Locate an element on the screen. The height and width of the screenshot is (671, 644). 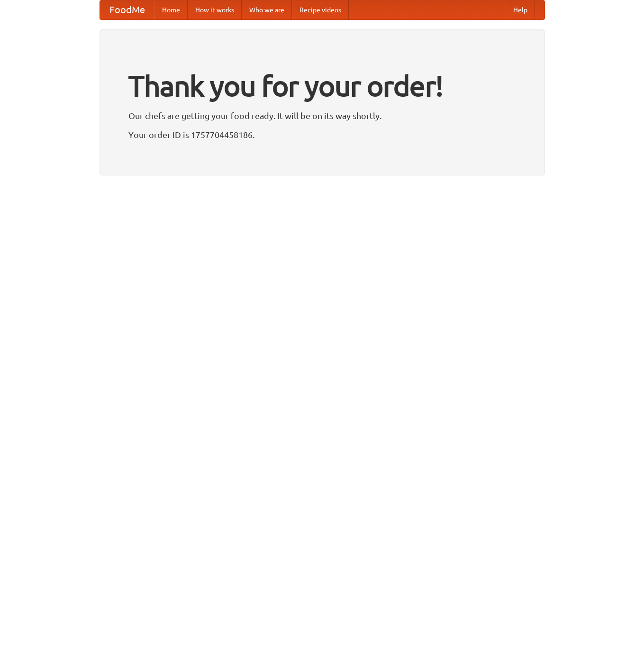
a: How it works is located at coordinates (214, 10).